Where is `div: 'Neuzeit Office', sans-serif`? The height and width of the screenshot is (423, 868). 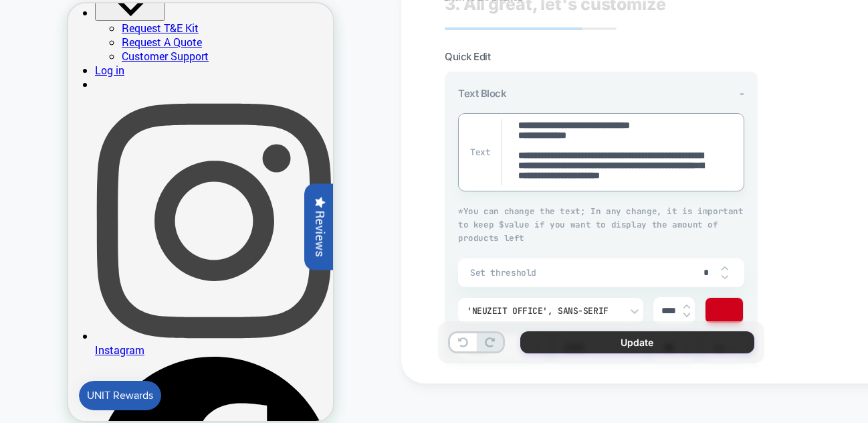
div: 'Neuzeit Office', sans-serif is located at coordinates (544, 311).